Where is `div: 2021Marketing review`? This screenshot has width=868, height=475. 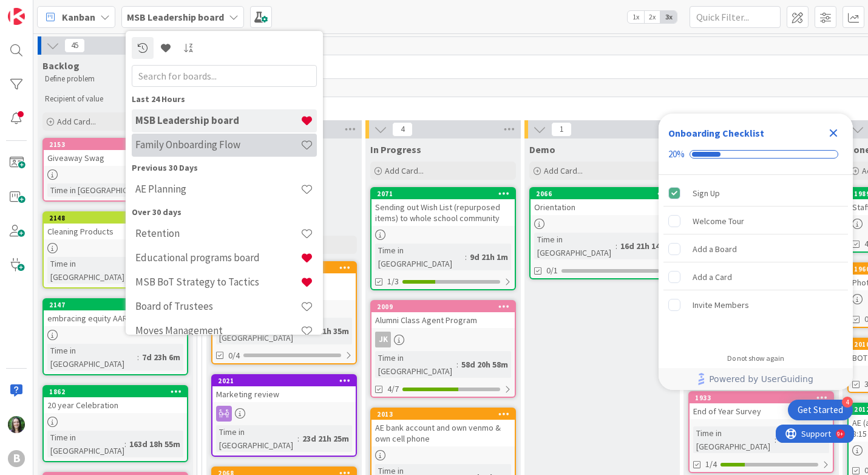 div: 2021Marketing review is located at coordinates (284, 389).